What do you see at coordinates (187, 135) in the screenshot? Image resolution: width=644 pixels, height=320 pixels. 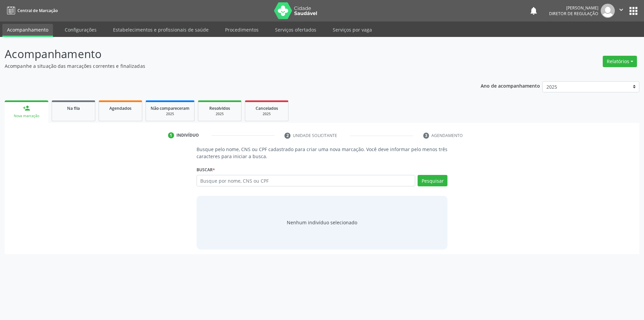 I see `div: Indivíduo` at bounding box center [187, 135].